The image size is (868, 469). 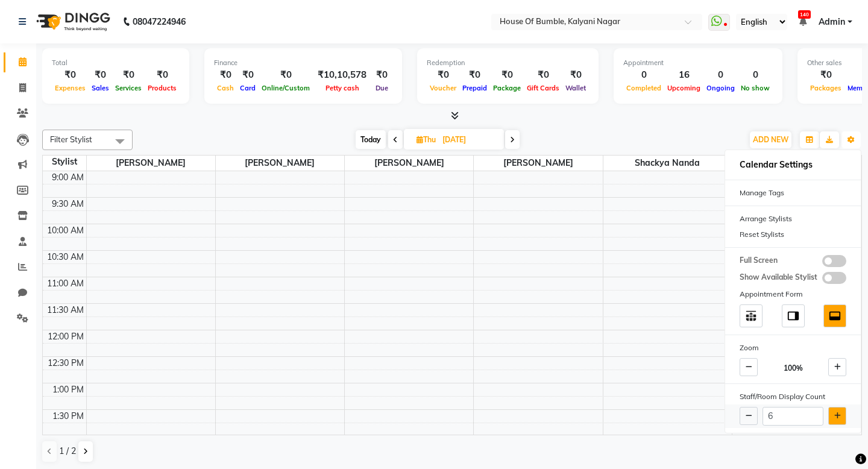 I want to click on div: 10:00 AM, so click(x=65, y=230).